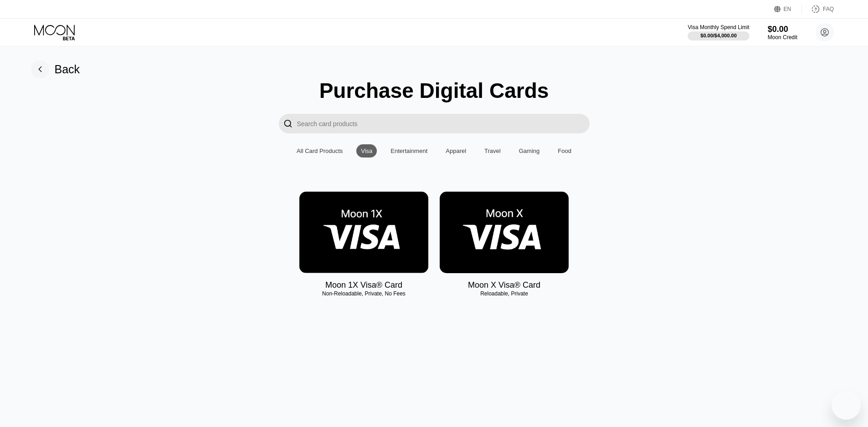  What do you see at coordinates (366, 151) in the screenshot?
I see `div: Visa` at bounding box center [366, 151].